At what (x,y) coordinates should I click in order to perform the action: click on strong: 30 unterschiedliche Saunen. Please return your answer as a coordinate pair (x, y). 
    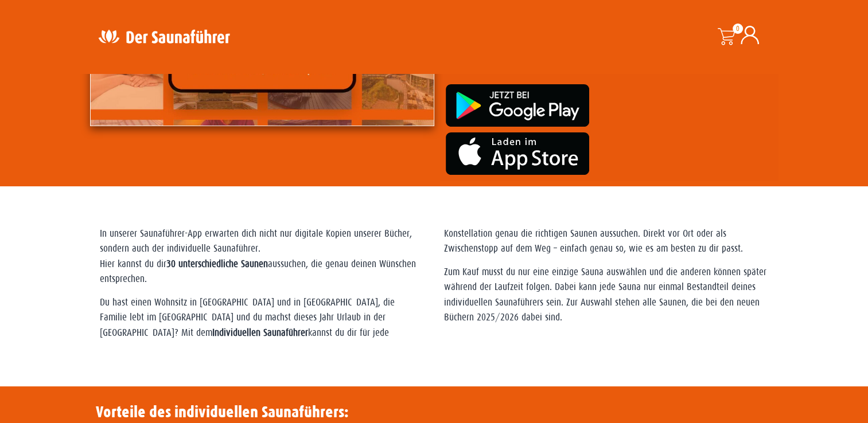
    Looking at the image, I should click on (217, 263).